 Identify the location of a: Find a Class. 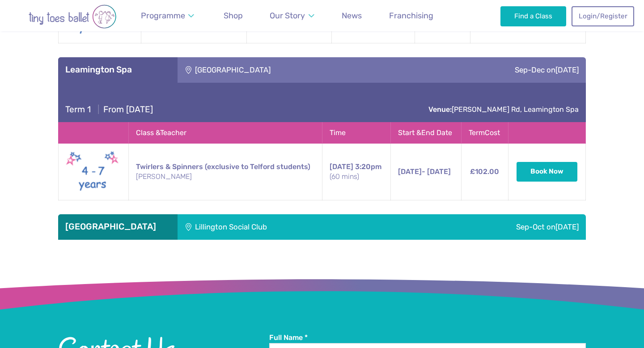
(532, 16).